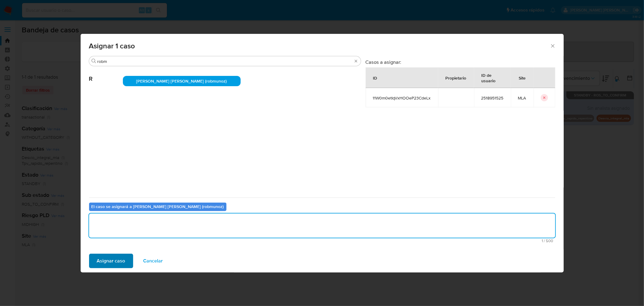  I want to click on span: 11W0m0etIqVxHOOeP23CdeLx, so click(402, 98).